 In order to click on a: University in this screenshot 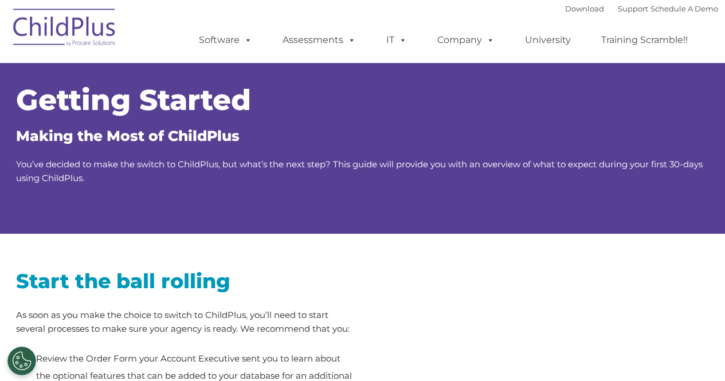, I will do `click(548, 40)`.